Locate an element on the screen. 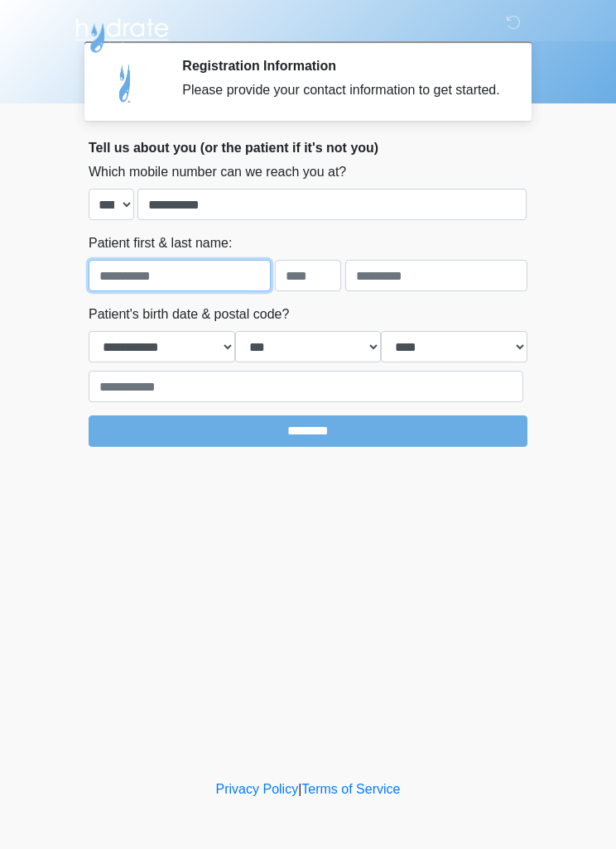 The image size is (616, 849). label: Patient's birth date & postal code? is located at coordinates (189, 314).